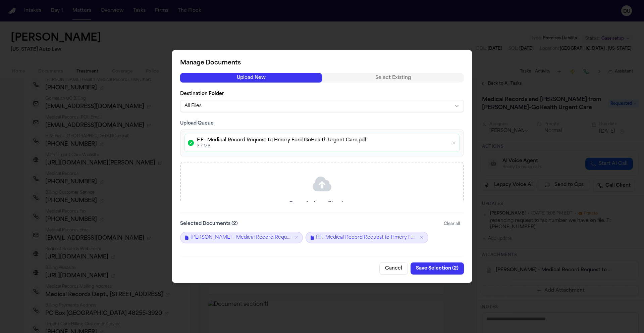 This screenshot has width=644, height=333. I want to click on h2: Manage Documents, so click(322, 63).